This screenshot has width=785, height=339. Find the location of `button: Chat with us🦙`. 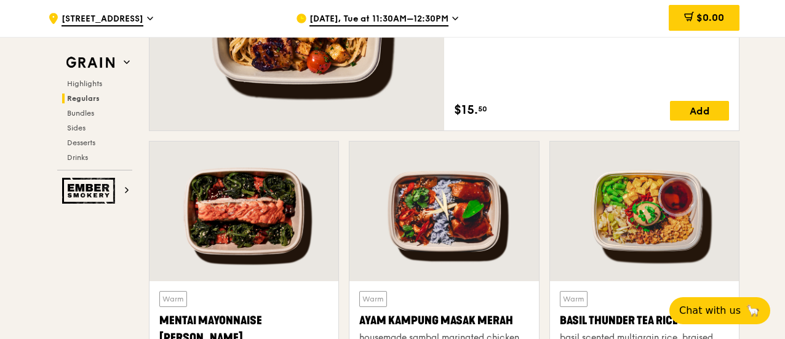

button: Chat with us🦙 is located at coordinates (720, 311).